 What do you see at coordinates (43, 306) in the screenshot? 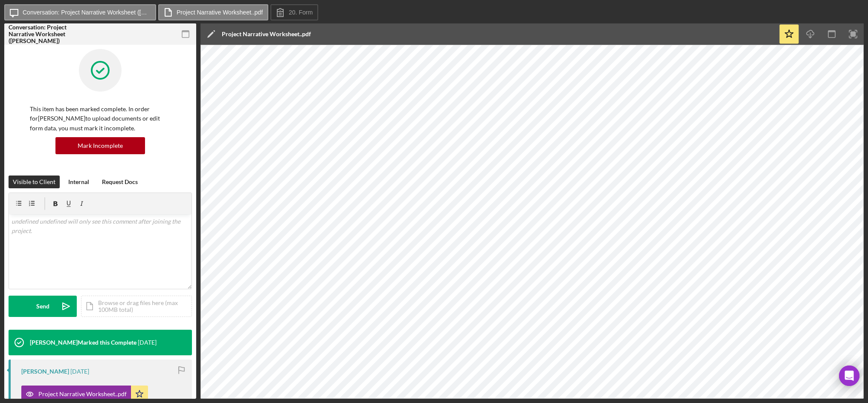
I see `div: Send` at bounding box center [43, 306].